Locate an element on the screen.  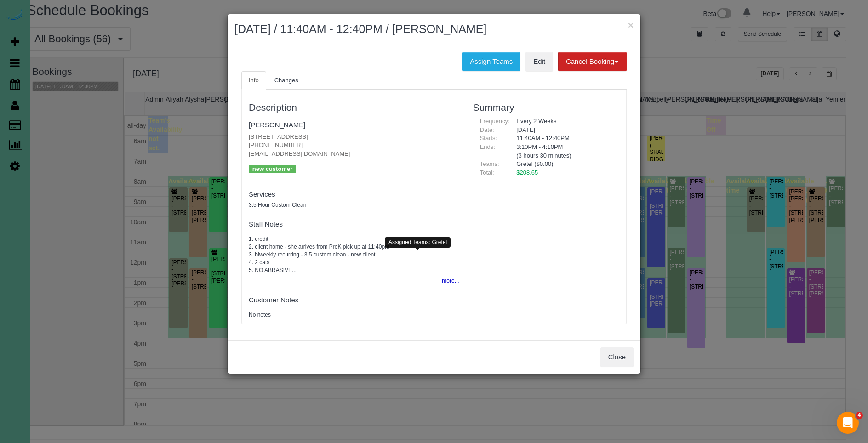
a: Info is located at coordinates (254, 80).